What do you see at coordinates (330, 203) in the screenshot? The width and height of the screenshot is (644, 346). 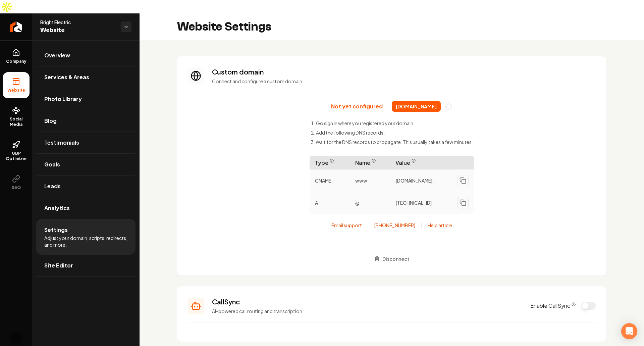 I see `p: A` at bounding box center [330, 203].